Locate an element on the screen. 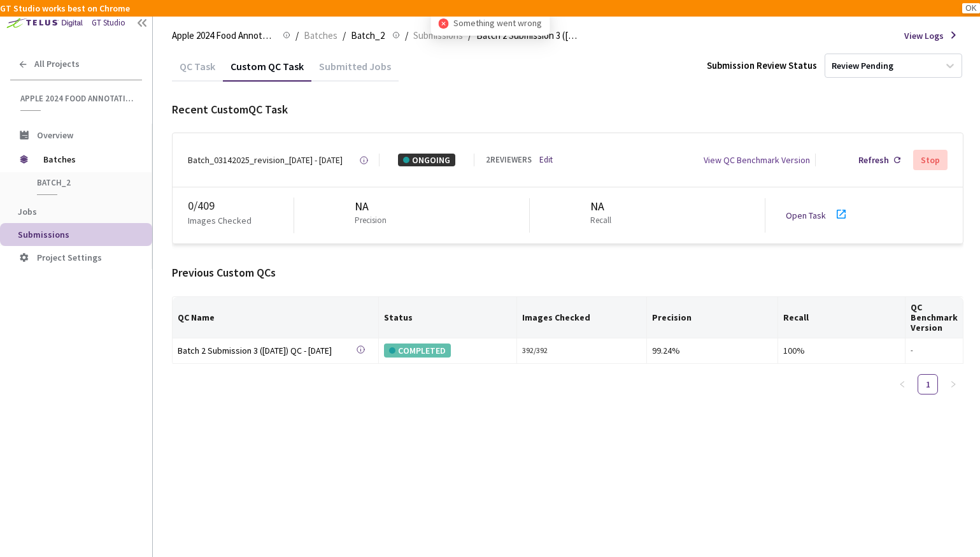  div: GT Studio is located at coordinates (108, 23).